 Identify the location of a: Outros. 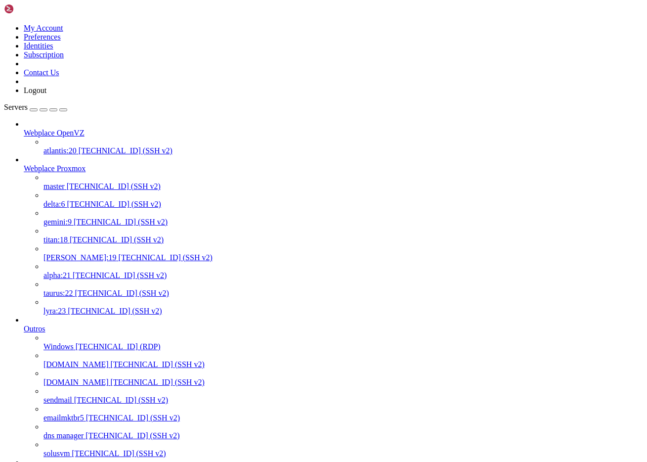
(333, 329).